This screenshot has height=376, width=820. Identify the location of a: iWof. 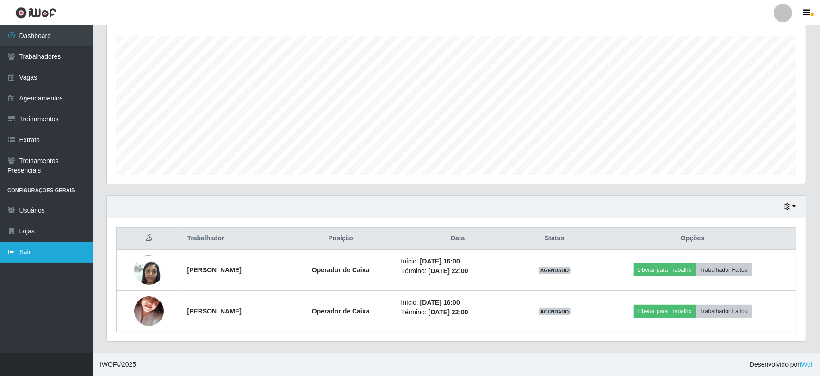
(806, 364).